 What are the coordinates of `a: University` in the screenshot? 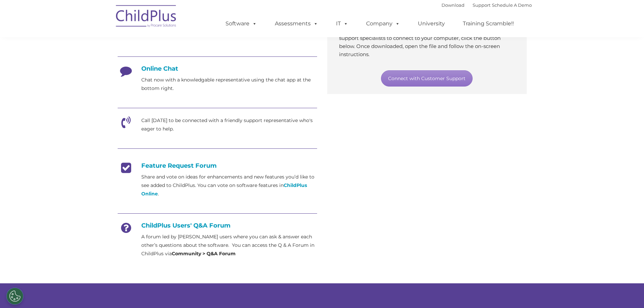 It's located at (431, 24).